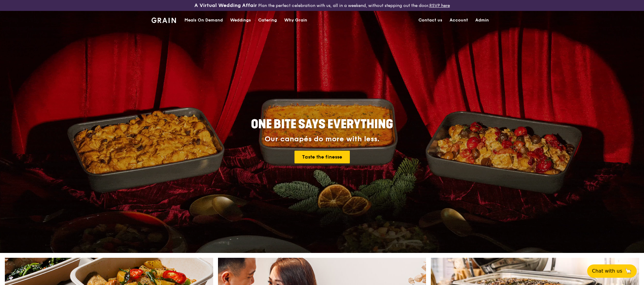  I want to click on div: Weddings, so click(240, 20).